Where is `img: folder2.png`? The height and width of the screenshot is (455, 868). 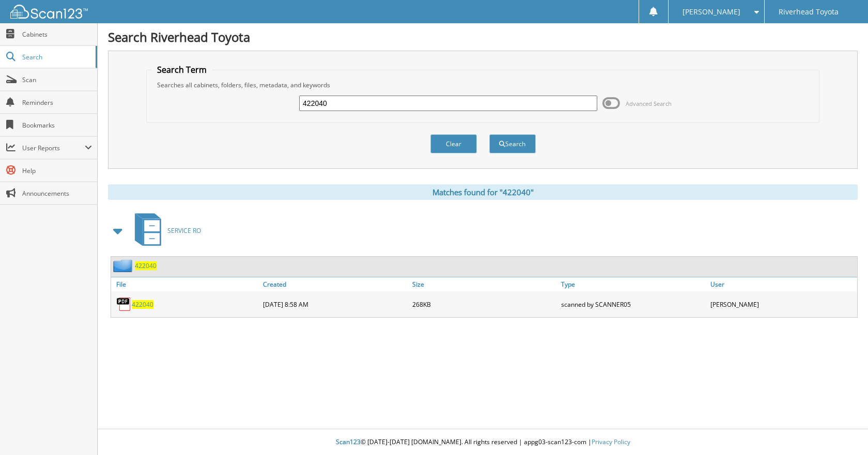
img: folder2.png is located at coordinates (124, 266).